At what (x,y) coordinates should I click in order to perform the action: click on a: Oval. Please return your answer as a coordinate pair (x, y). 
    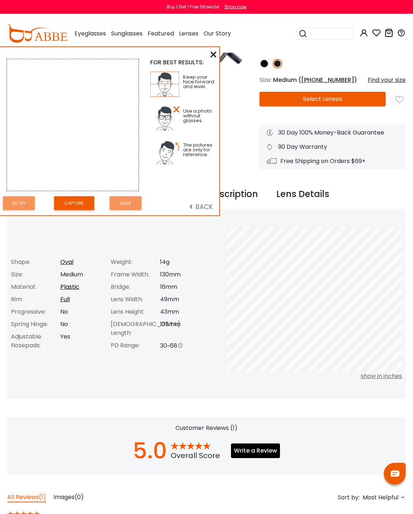
    Looking at the image, I should click on (67, 262).